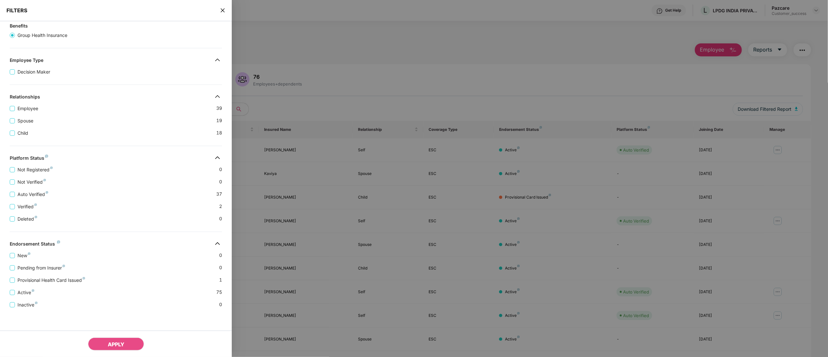 The height and width of the screenshot is (357, 828). Describe the element at coordinates (219, 120) in the screenshot. I see `span: 19` at that location.